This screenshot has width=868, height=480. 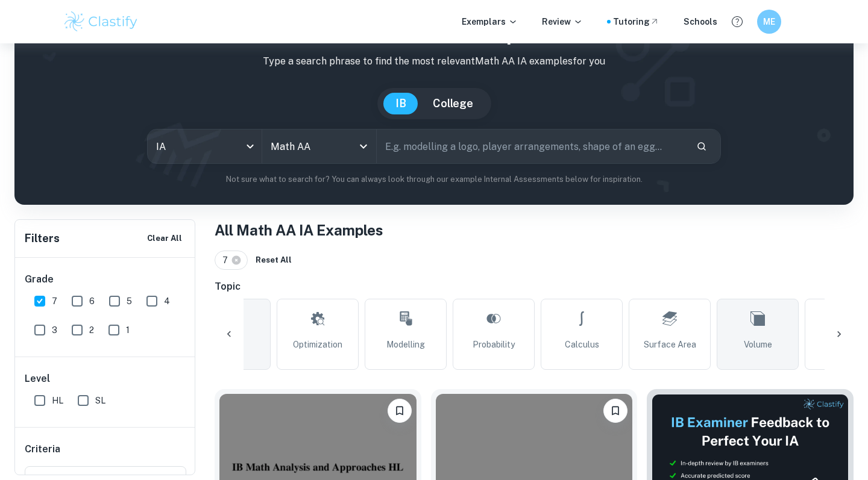 What do you see at coordinates (434, 180) in the screenshot?
I see `p: Not sure what to search for? You can always look through our example Internal Assessments below f...` at bounding box center [434, 180].